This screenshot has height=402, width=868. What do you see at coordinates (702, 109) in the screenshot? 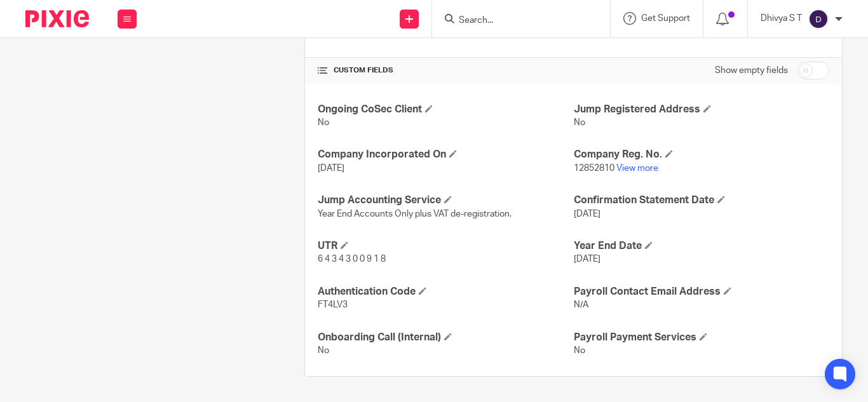
I see `h4: Jump Registered Address` at bounding box center [702, 109].